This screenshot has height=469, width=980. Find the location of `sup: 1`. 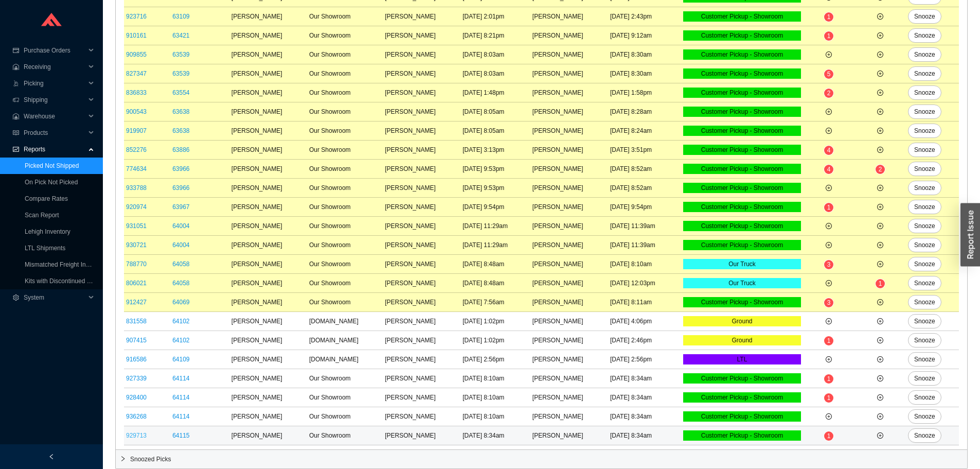

sup: 1 is located at coordinates (829, 208).